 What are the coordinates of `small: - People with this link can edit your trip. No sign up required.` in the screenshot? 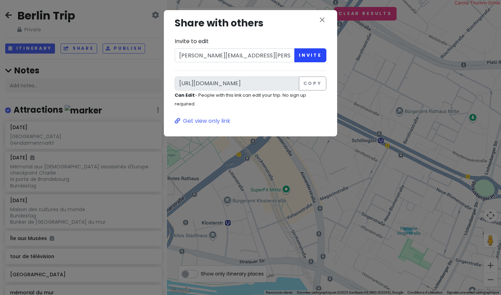 It's located at (240, 99).